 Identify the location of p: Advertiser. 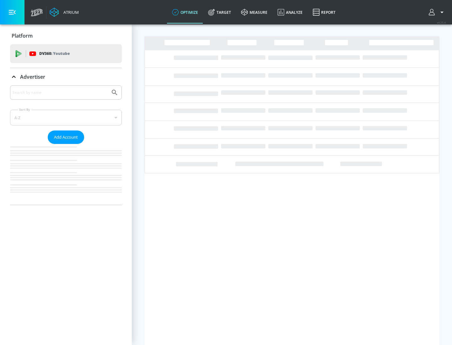
(33, 77).